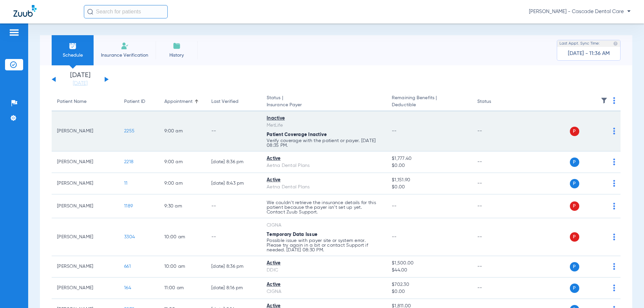  What do you see at coordinates (182, 206) in the screenshot?
I see `td: 9:30 AM` at bounding box center [182, 206].